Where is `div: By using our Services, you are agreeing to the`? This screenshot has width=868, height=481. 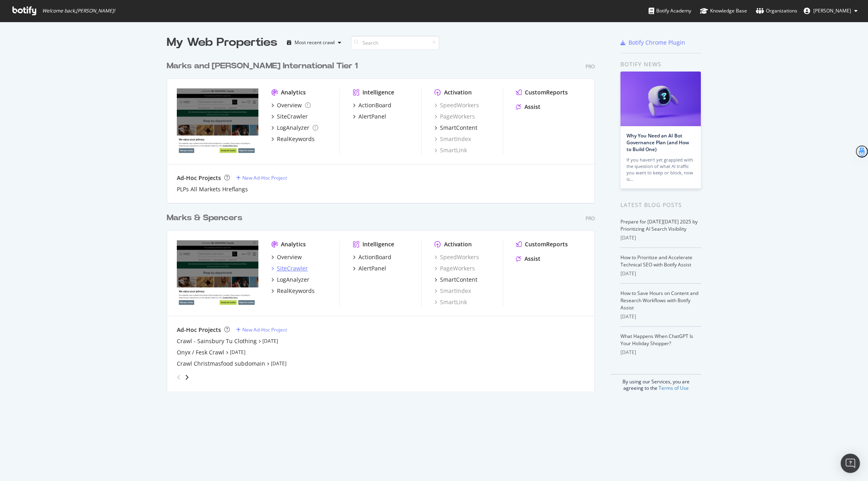
div: By using our Services, you are agreeing to the is located at coordinates (656, 383).